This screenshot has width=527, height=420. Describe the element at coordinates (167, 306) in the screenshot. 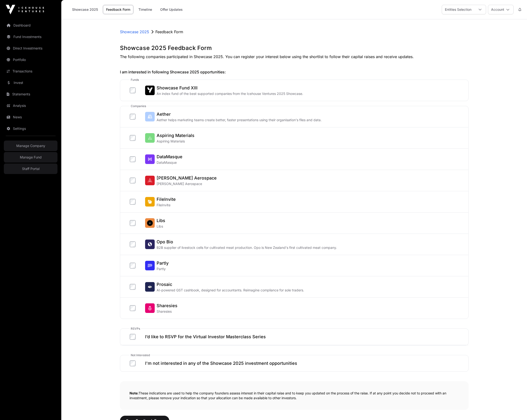

I see `h2: Sharesies` at that location.